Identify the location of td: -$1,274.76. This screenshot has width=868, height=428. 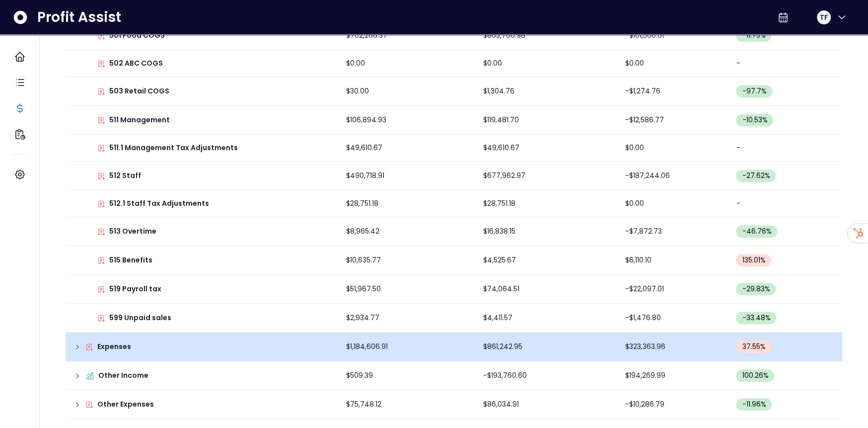
(673, 91).